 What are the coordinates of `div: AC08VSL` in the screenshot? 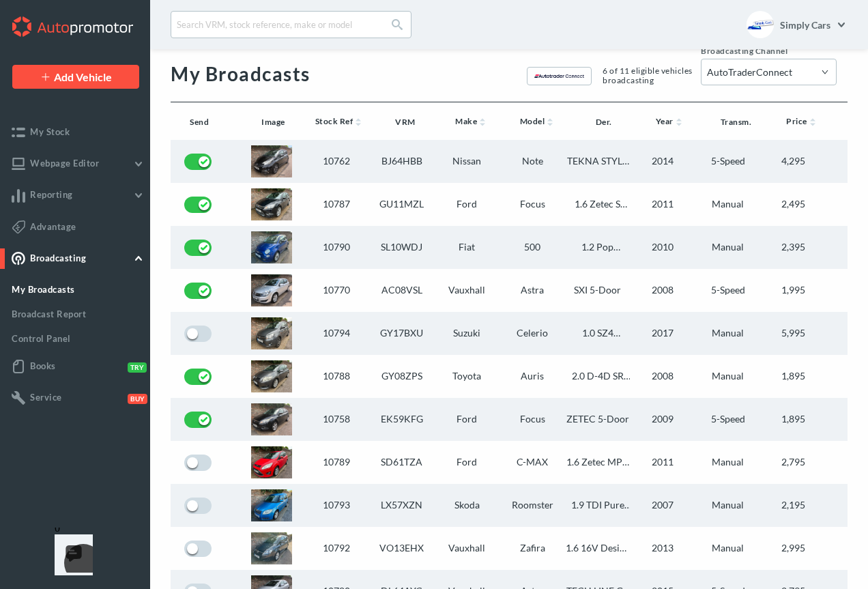 It's located at (402, 290).